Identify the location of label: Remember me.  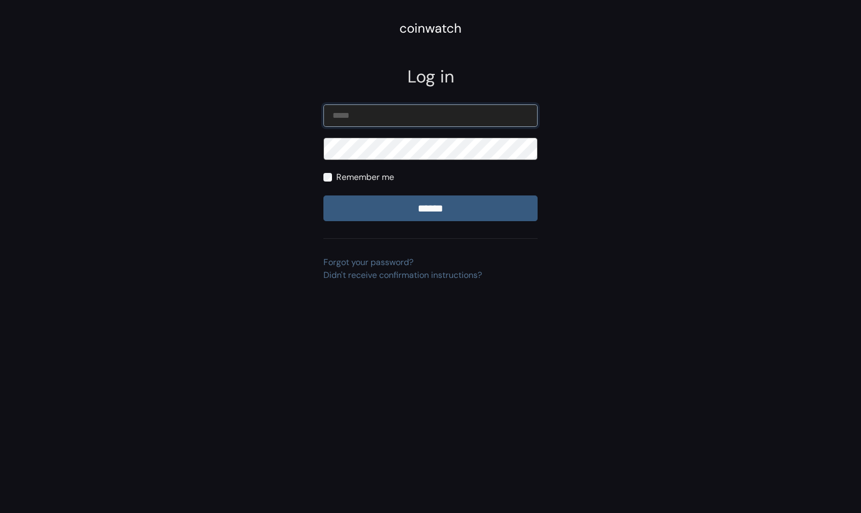
(365, 177).